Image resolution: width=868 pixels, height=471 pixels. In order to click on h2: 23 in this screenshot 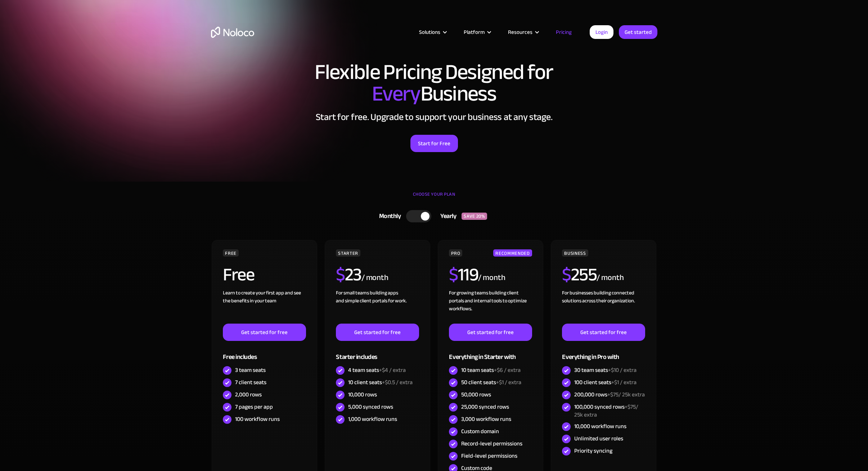, I will do `click(349, 275)`.